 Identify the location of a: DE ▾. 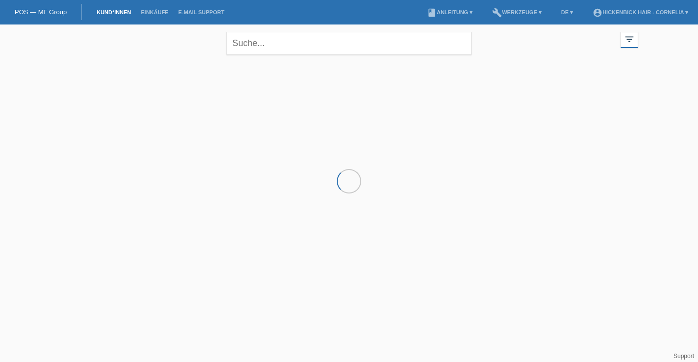
(567, 12).